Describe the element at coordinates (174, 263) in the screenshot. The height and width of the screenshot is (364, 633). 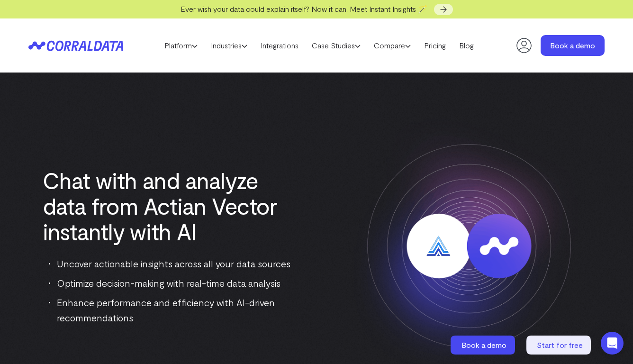
I see `li: Uncover actionable insights across all your data sources` at that location.